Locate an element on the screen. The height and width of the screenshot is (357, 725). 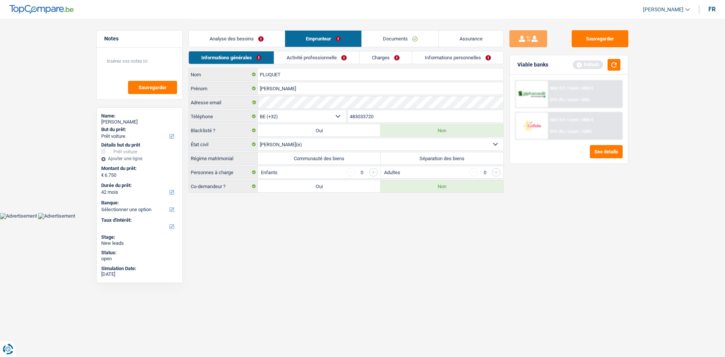
label: Co-demandeur ? is located at coordinates (223, 186).